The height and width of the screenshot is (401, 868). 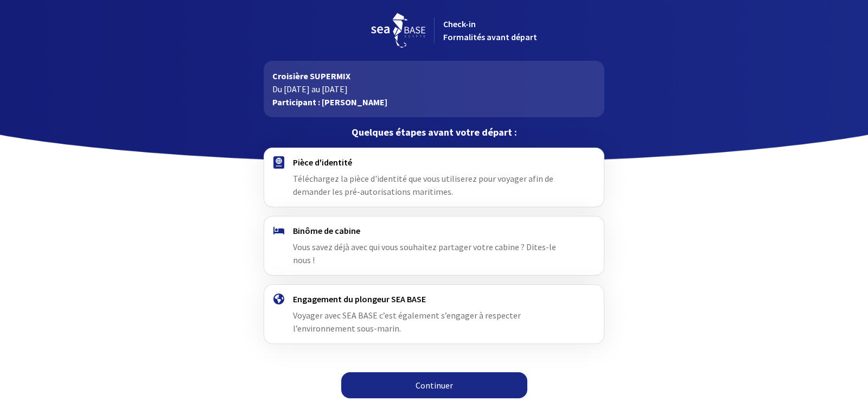 I want to click on span: Check-in Formalités avant départ, so click(x=490, y=31).